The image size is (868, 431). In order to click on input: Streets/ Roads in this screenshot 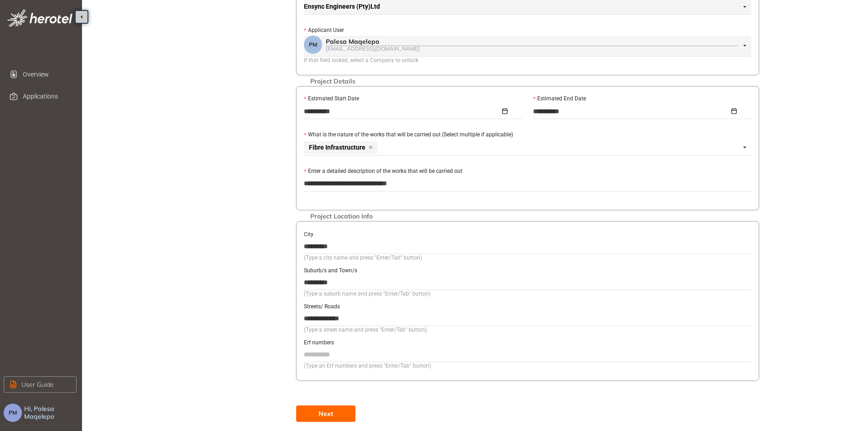, I will do `click(527, 318)`.